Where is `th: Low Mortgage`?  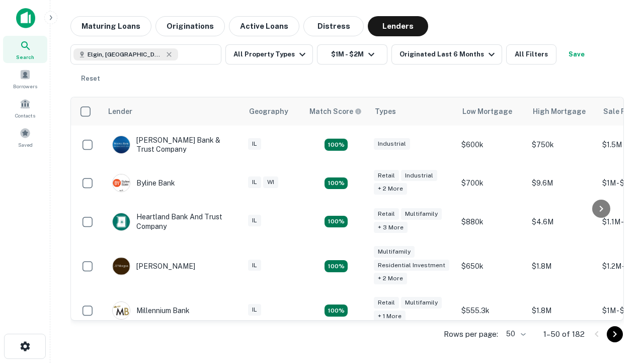
th: Low Mortgage is located at coordinates (492, 111).